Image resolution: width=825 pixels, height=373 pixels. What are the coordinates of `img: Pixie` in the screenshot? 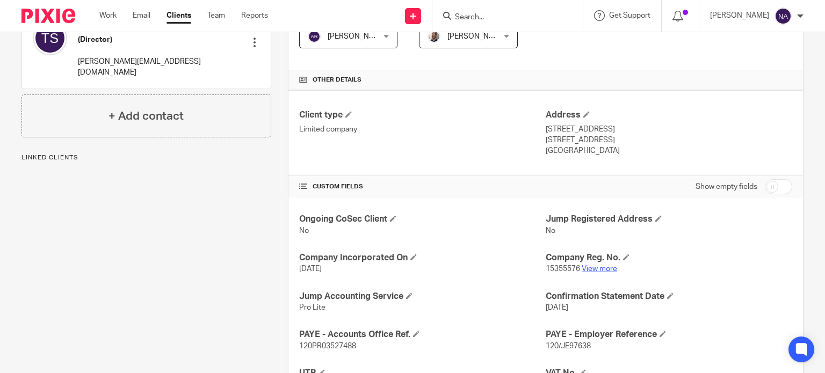 It's located at (48, 16).